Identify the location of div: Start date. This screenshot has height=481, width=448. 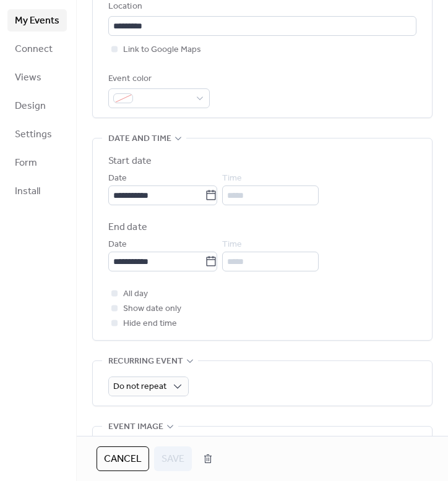
(130, 161).